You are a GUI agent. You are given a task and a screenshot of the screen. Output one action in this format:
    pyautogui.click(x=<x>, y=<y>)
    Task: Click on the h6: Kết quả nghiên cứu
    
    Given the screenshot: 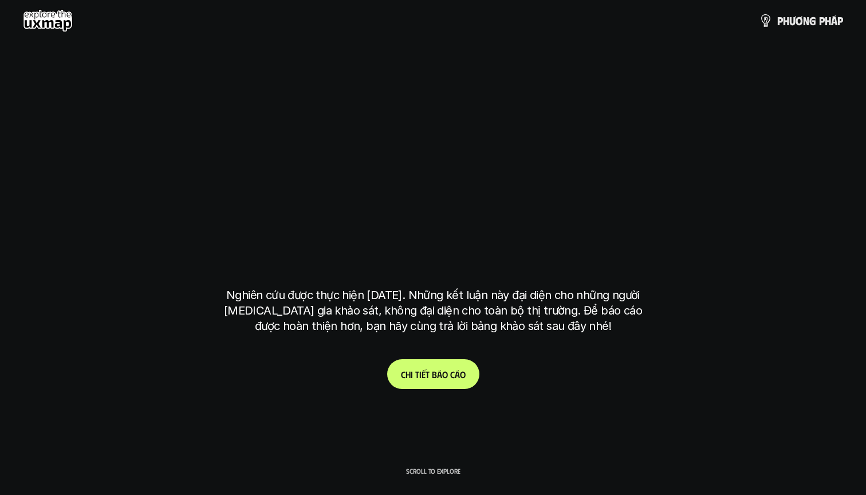 What is the action you would take?
    pyautogui.click(x=437, y=114)
    